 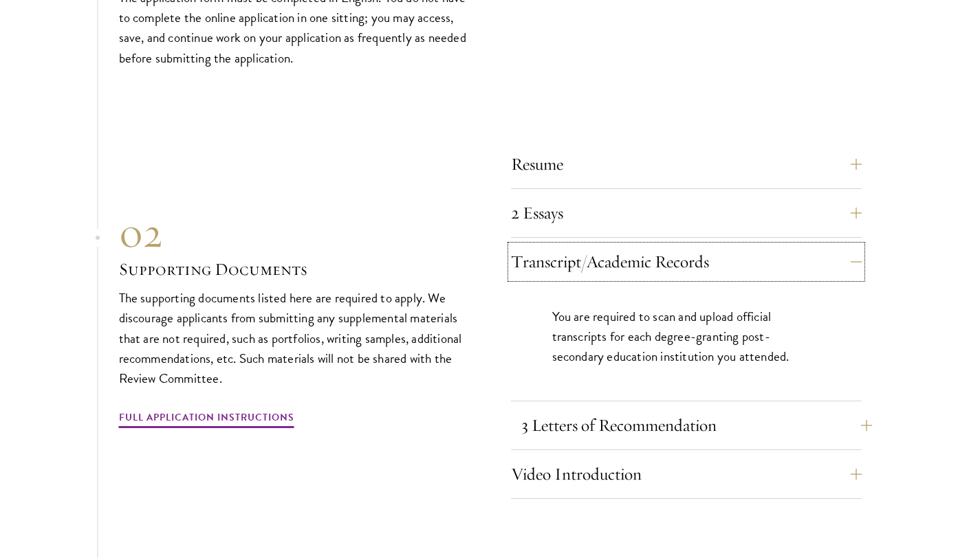 What do you see at coordinates (686, 336) in the screenshot?
I see `p: You are required to scan and upload official transcripts for each degree-granting post-secondary ...` at bounding box center [686, 336].